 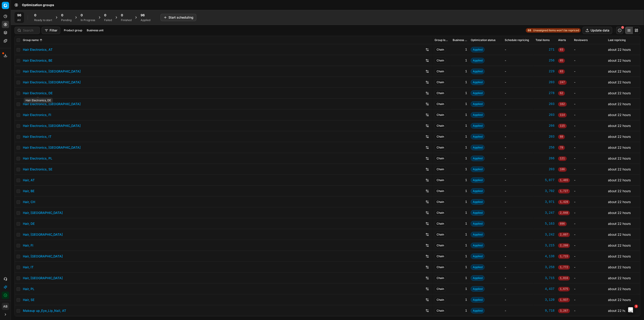 What do you see at coordinates (545, 235) in the screenshot?
I see `div: 3,242` at bounding box center [545, 235].